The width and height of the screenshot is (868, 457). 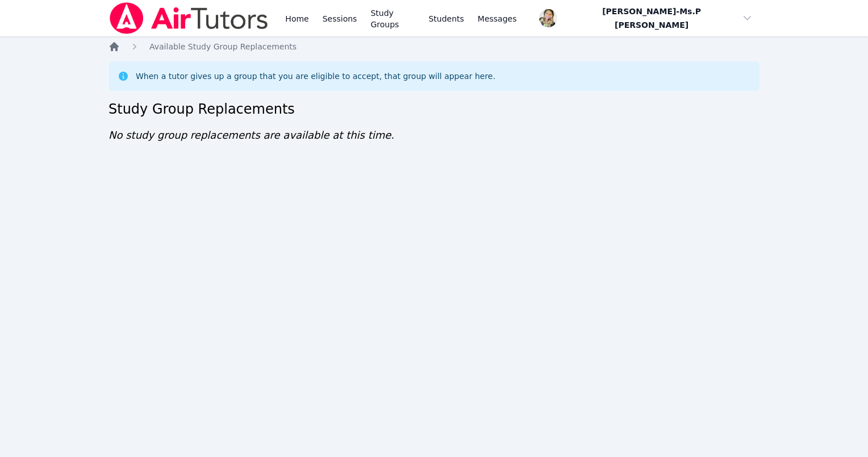 What do you see at coordinates (222, 47) in the screenshot?
I see `a: Available Study Group Replacements` at bounding box center [222, 47].